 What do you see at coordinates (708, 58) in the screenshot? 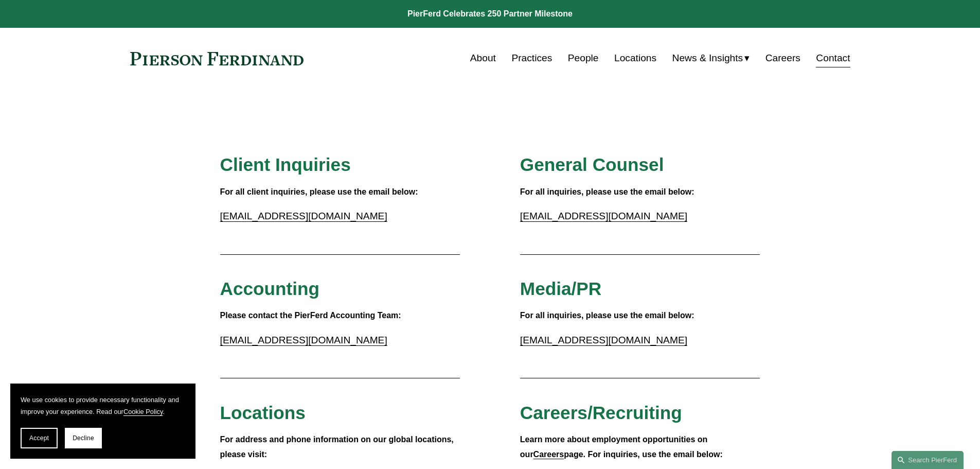
I see `span: News & Insights` at bounding box center [708, 58].